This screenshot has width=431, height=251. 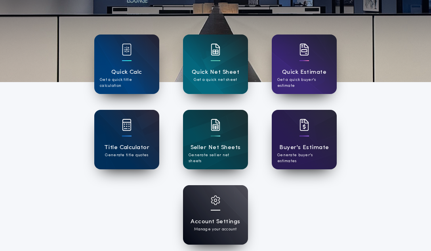 I want to click on a: card iconSeller Net SheetsGenerate seller net sheets, so click(x=216, y=139).